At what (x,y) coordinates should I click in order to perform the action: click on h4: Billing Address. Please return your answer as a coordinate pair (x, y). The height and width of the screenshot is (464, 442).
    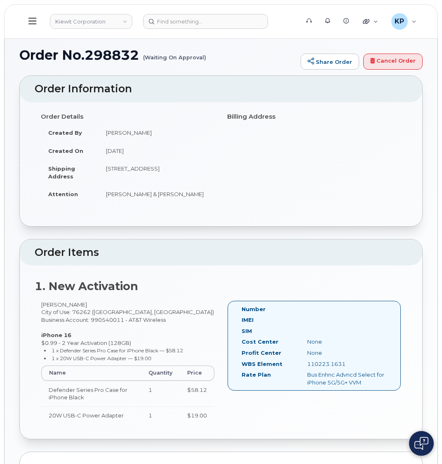
    Looking at the image, I should click on (314, 117).